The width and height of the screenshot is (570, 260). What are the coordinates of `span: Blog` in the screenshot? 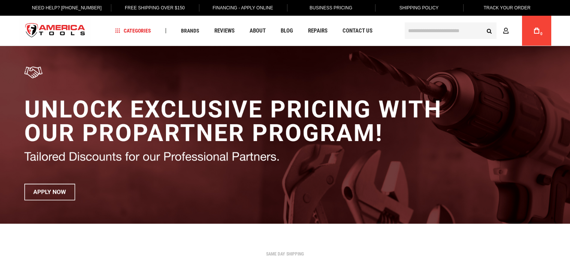 It's located at (286, 31).